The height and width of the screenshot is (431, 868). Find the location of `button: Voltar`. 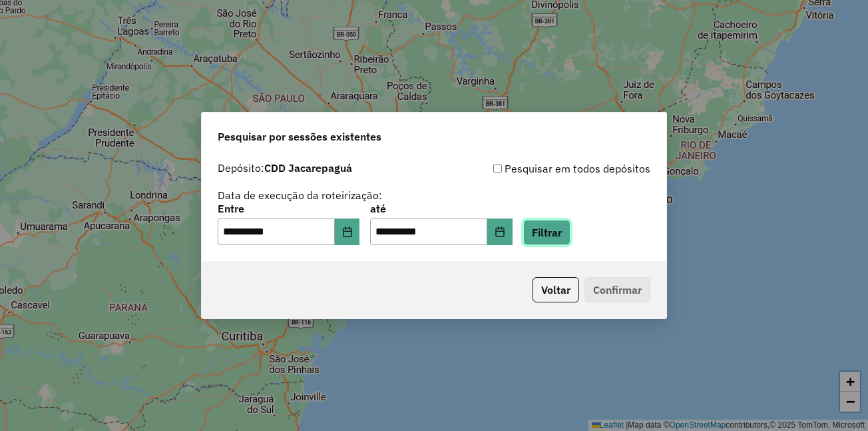

button: Voltar is located at coordinates (556, 289).